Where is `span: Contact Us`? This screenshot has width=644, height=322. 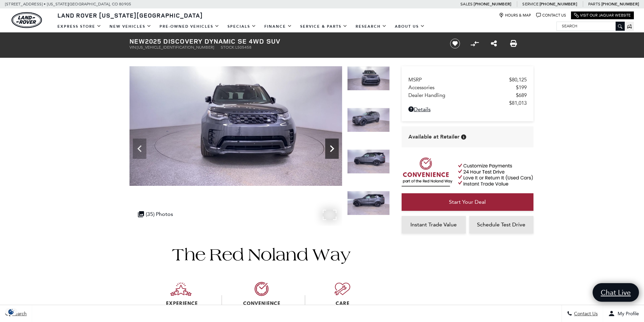
span: Contact Us is located at coordinates (585, 313).